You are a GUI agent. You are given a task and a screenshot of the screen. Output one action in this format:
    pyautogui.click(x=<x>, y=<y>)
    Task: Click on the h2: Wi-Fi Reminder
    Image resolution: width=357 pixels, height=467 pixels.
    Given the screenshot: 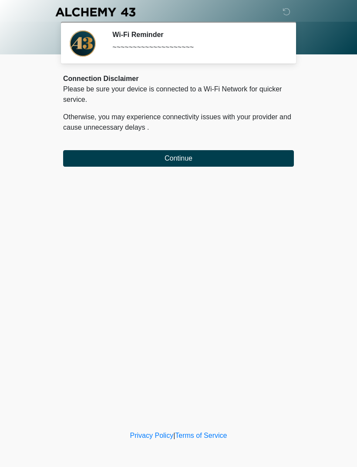 What is the action you would take?
    pyautogui.click(x=196, y=34)
    